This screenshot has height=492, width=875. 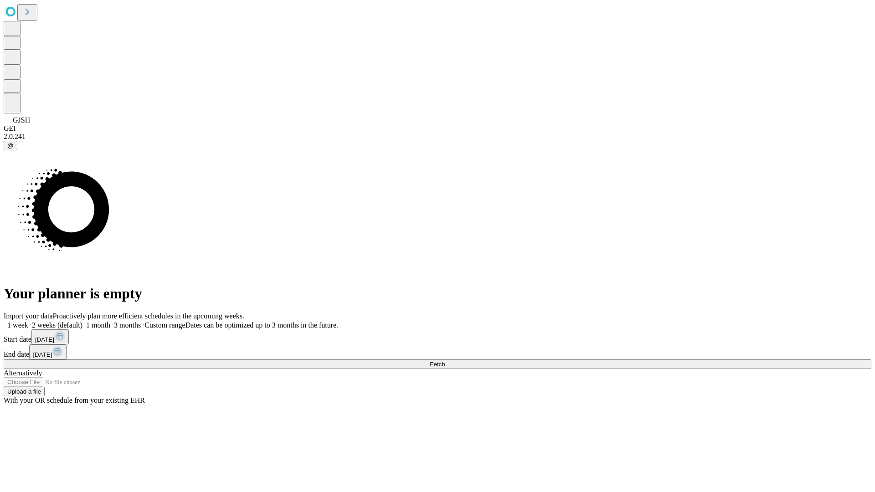 What do you see at coordinates (28, 316) in the screenshot?
I see `span: Import your data` at bounding box center [28, 316].